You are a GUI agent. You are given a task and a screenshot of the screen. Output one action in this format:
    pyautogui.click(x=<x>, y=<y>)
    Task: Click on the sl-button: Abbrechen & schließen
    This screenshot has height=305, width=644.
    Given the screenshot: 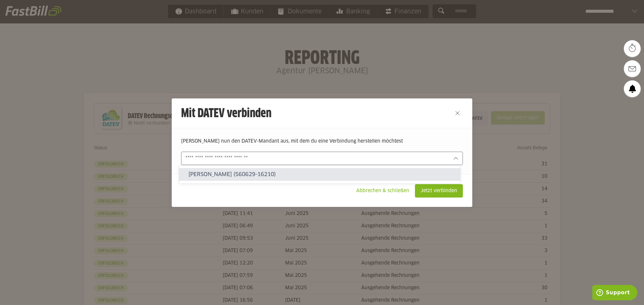 What is the action you would take?
    pyautogui.click(x=383, y=191)
    